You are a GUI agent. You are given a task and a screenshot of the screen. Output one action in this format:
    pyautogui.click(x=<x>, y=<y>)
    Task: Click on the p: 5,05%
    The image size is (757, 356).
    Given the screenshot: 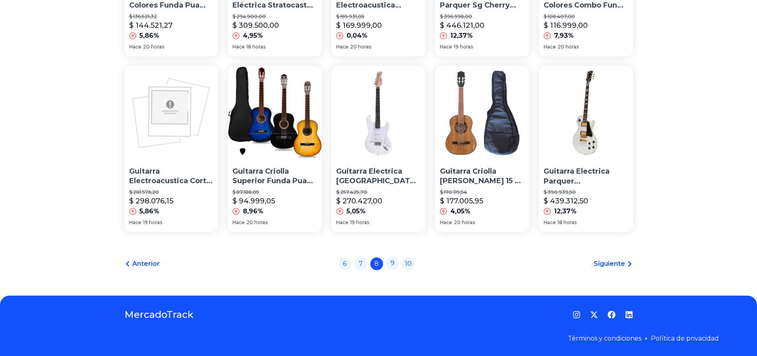 What is the action you would take?
    pyautogui.click(x=356, y=212)
    